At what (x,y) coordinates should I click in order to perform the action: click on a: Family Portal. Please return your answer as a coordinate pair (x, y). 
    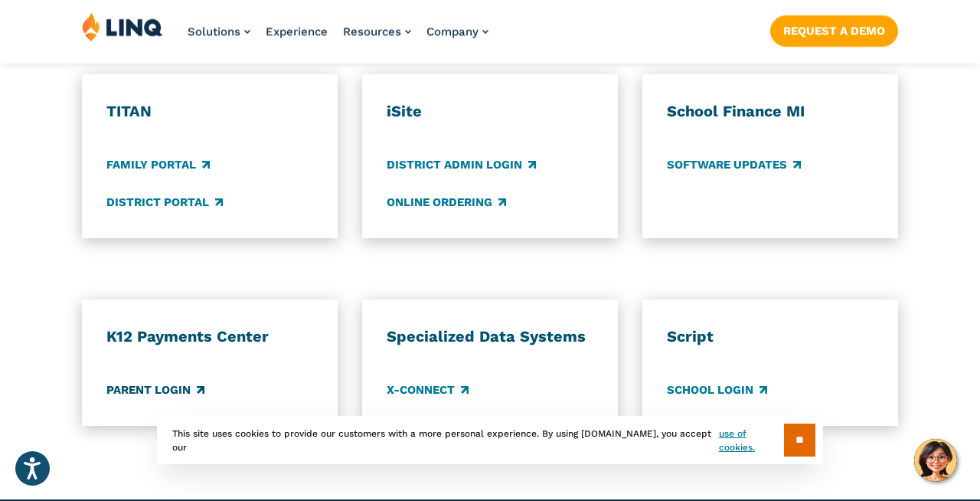
    Looking at the image, I should click on (158, 165).